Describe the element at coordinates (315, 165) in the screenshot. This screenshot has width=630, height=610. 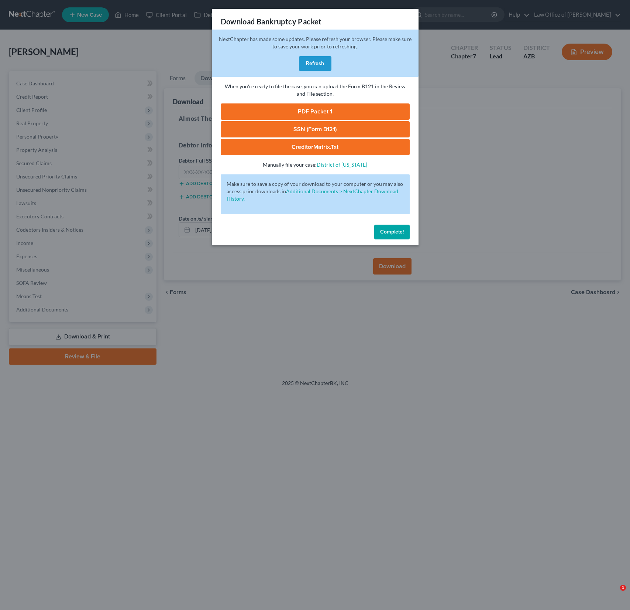
I see `p: Manually file your case:` at that location.